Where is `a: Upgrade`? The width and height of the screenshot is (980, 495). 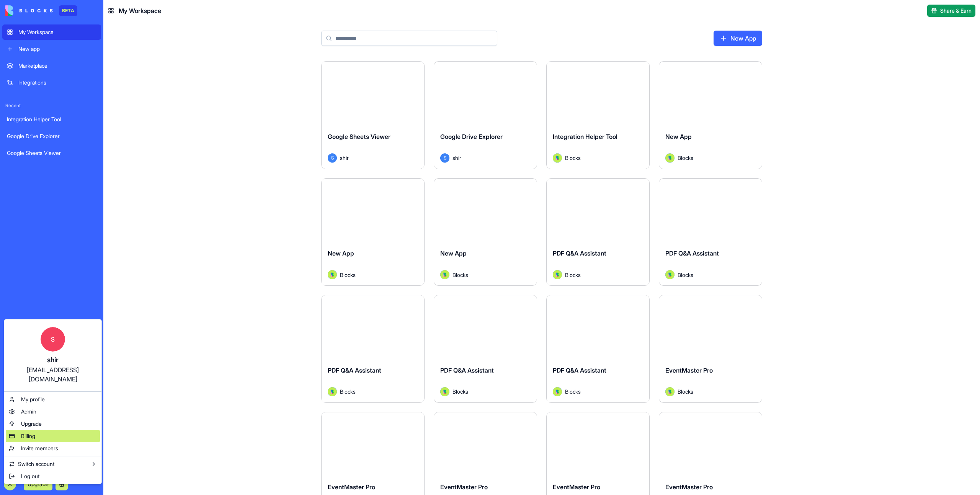 a: Upgrade is located at coordinates (53, 424).